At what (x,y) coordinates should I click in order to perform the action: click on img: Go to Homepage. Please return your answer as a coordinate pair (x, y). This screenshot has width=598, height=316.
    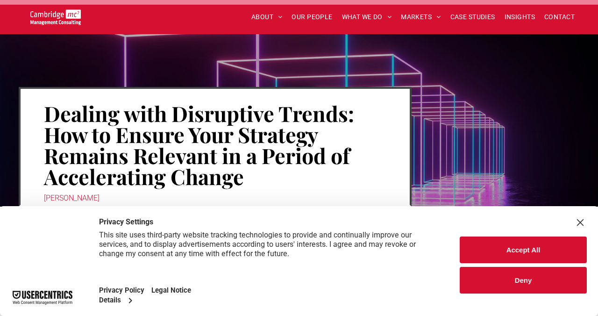
    Looking at the image, I should click on (56, 17).